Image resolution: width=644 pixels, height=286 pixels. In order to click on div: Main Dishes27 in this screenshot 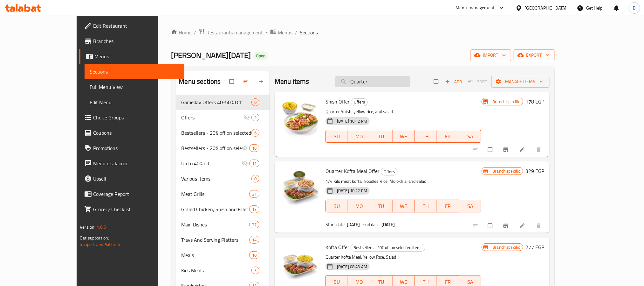, I will do `click(223, 225)`.